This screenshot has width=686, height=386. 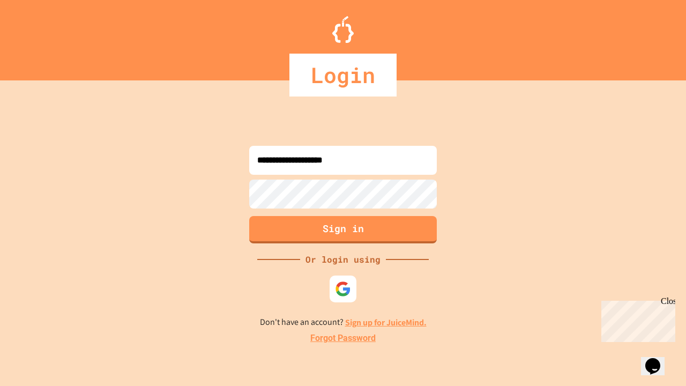 I want to click on img: google-icon.svg, so click(x=343, y=289).